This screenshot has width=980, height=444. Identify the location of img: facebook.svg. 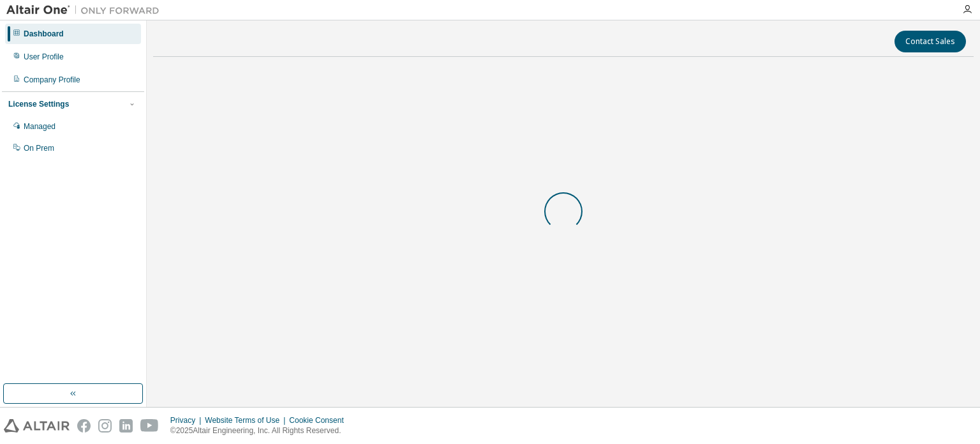
(83, 425).